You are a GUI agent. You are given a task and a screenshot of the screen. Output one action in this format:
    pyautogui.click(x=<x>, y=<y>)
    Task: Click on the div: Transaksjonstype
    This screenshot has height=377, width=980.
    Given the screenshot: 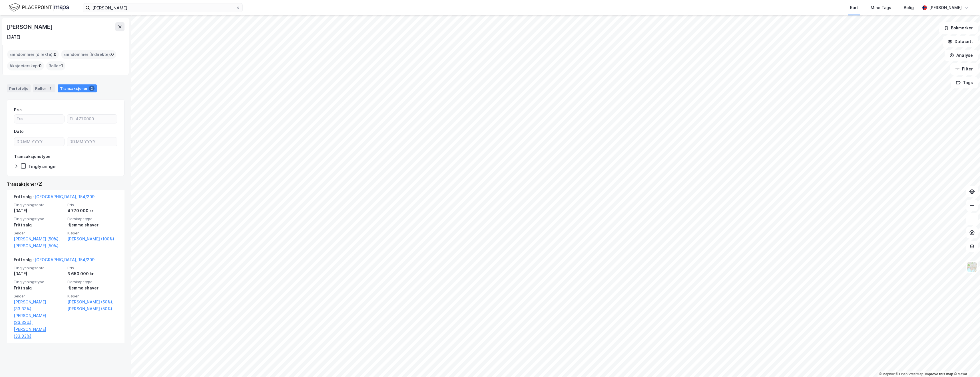 What is the action you would take?
    pyautogui.click(x=33, y=157)
    